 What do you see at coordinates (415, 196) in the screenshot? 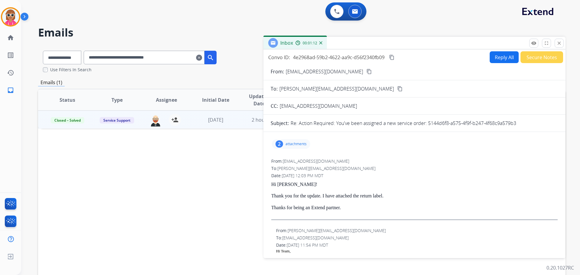
I see `p: Thank you for the update. I have attached the return label.` at bounding box center [415, 196].